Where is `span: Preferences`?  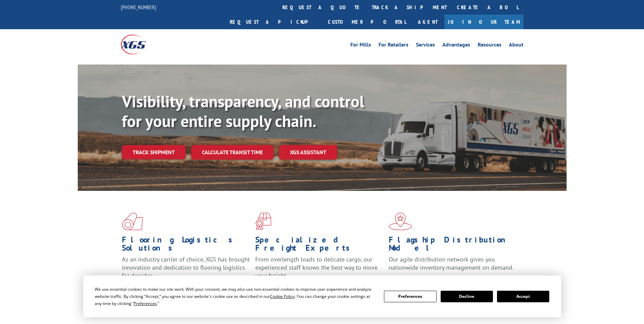
span: Preferences is located at coordinates (145, 303).